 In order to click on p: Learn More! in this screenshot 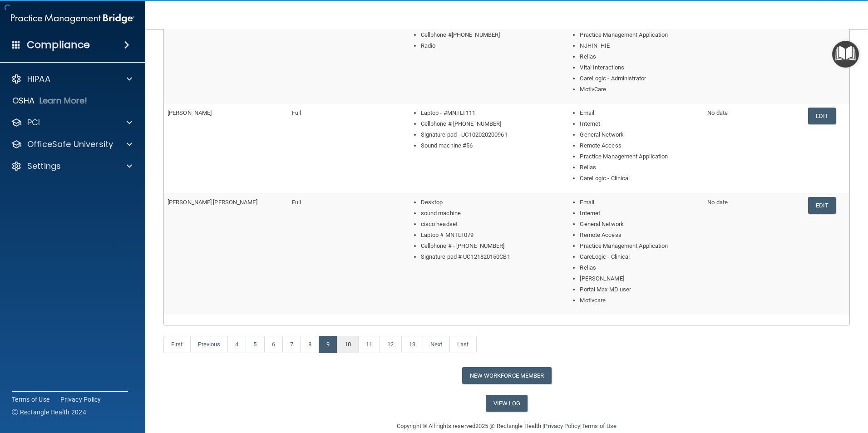, I will do `click(64, 100)`.